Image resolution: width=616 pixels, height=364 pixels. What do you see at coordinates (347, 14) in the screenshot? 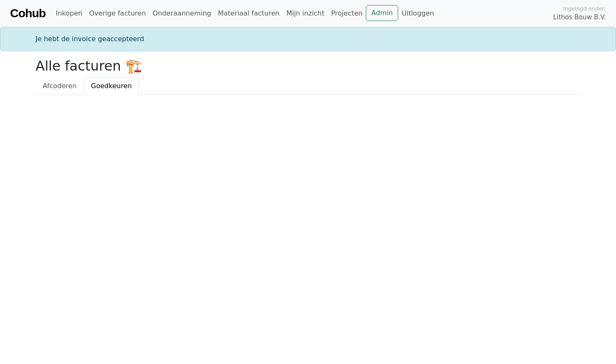
I see `a: Projecten` at bounding box center [347, 14].